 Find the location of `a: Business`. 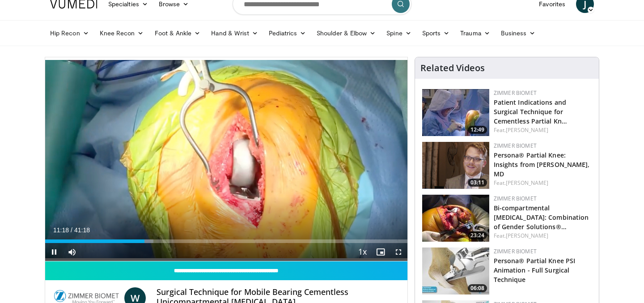

a: Business is located at coordinates (519, 33).